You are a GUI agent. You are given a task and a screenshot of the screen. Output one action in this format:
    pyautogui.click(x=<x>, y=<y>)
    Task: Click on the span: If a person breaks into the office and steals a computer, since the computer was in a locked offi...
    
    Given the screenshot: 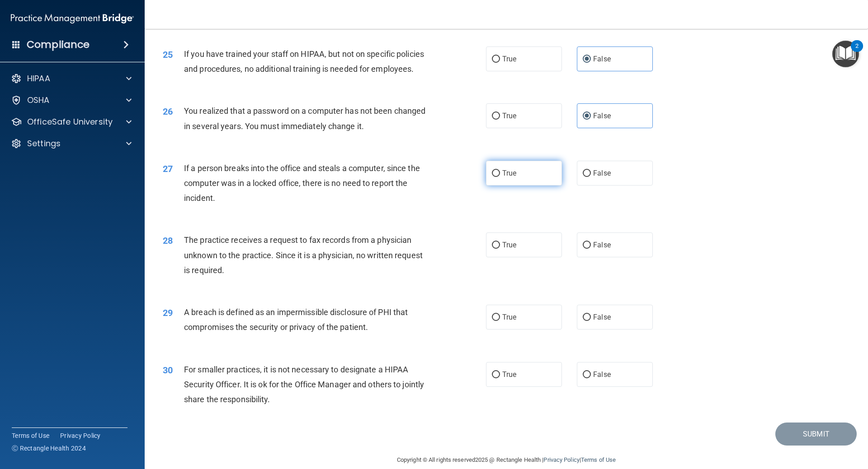 What is the action you would take?
    pyautogui.click(x=302, y=183)
    